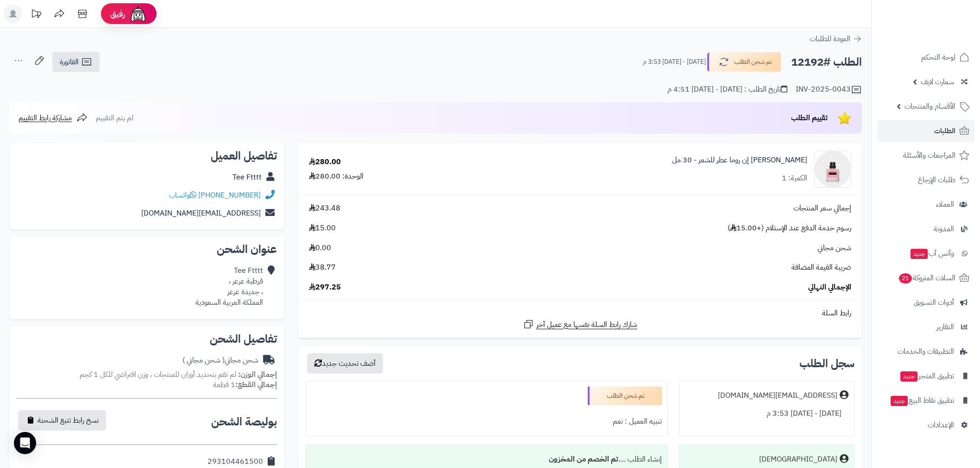 This screenshot has height=468, width=980. Describe the element at coordinates (137, 14) in the screenshot. I see `img: ai-face.png` at that location.